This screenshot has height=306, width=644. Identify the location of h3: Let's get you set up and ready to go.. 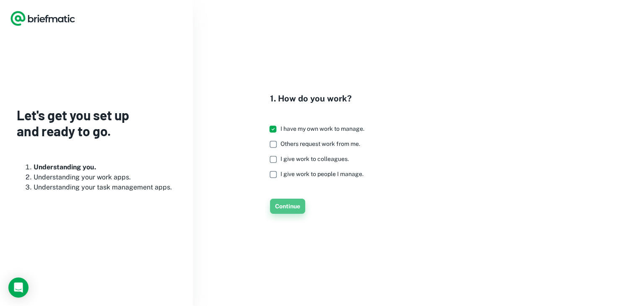
(96, 123).